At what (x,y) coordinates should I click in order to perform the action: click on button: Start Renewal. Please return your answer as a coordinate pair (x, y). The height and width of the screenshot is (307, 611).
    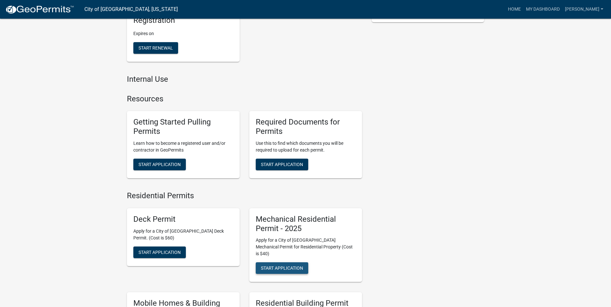
    Looking at the image, I should click on (156, 48).